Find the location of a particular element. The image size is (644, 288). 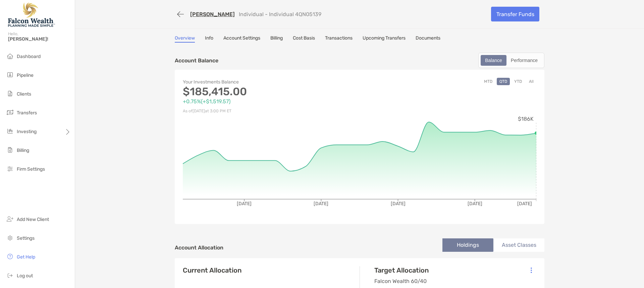

a: Overview is located at coordinates (185, 39).